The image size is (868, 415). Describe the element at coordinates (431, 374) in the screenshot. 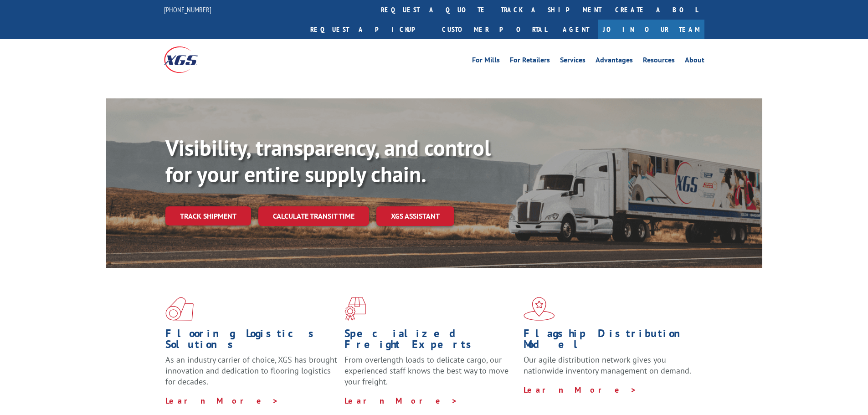

I see `p: From overlength loads to delicate cargo, our experienced staff knows the best way to move your fr...` at that location.